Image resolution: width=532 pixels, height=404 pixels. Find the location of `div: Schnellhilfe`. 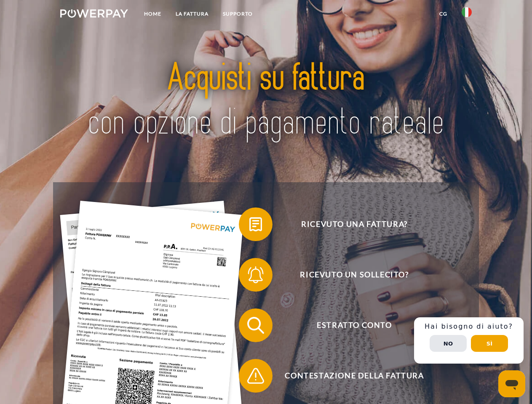

div: Schnellhilfe is located at coordinates (470, 341).